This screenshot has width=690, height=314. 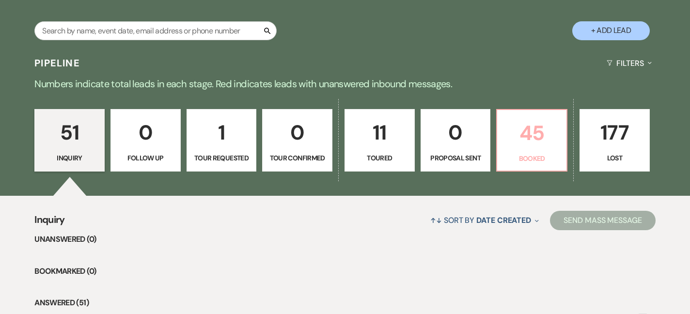 What do you see at coordinates (614, 140) in the screenshot?
I see `a: 177Lost` at bounding box center [614, 140].